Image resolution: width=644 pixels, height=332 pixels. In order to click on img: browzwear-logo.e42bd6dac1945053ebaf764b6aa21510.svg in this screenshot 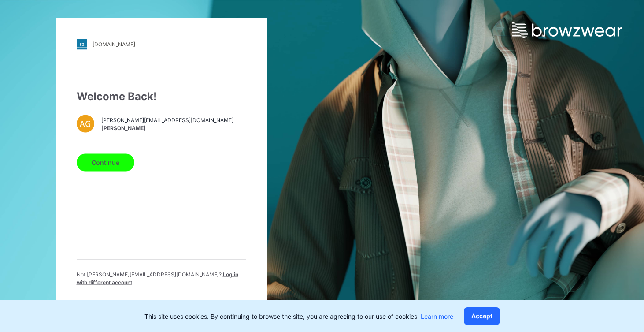, I will do `click(567, 30)`.